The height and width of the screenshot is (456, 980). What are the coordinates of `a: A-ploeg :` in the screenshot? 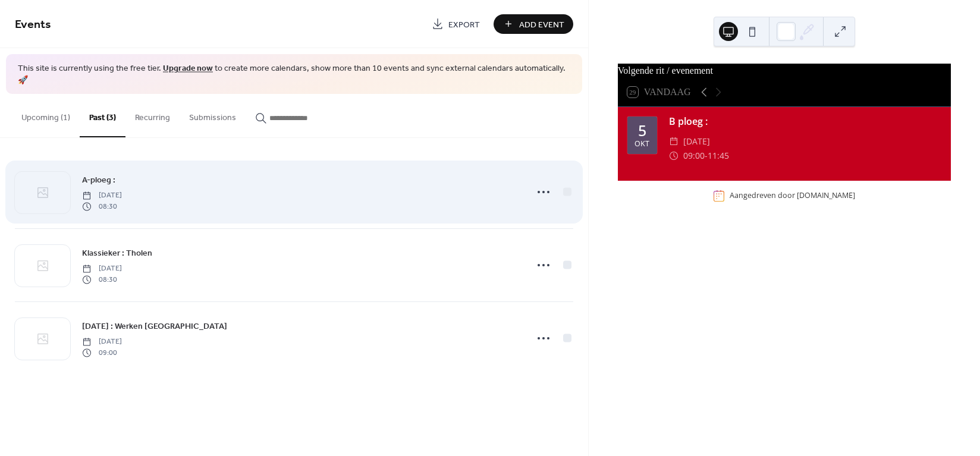 It's located at (99, 180).